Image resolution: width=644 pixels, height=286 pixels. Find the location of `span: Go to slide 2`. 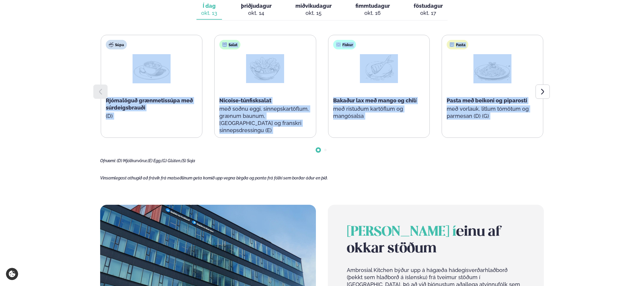

span: Go to slide 2 is located at coordinates (325, 150).